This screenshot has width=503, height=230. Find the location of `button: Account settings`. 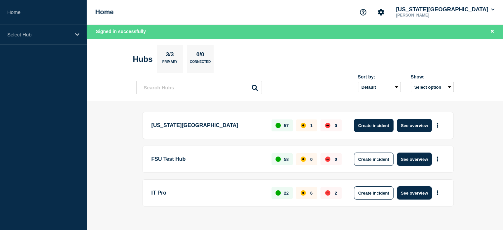

button: Account settings is located at coordinates (381, 12).